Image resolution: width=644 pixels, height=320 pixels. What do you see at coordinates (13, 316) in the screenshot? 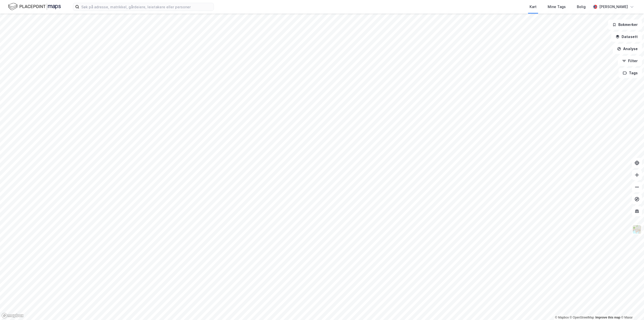
I see `a: Mapbox homepage` at bounding box center [13, 316].